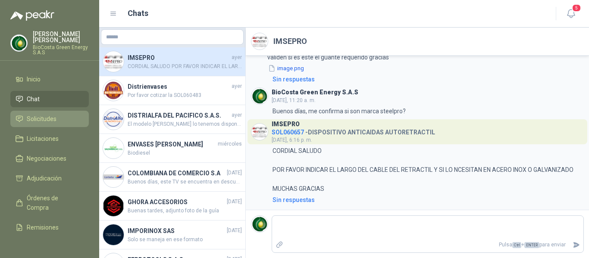 Image resolution: width=589 pixels, height=258 pixels. I want to click on span: 5, so click(576, 8).